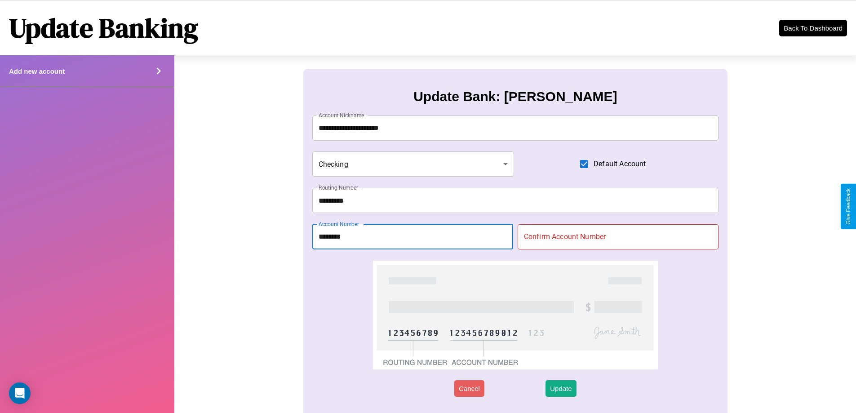 The height and width of the screenshot is (413, 856). Describe the element at coordinates (413, 164) in the screenshot. I see `div: Checking` at that location.